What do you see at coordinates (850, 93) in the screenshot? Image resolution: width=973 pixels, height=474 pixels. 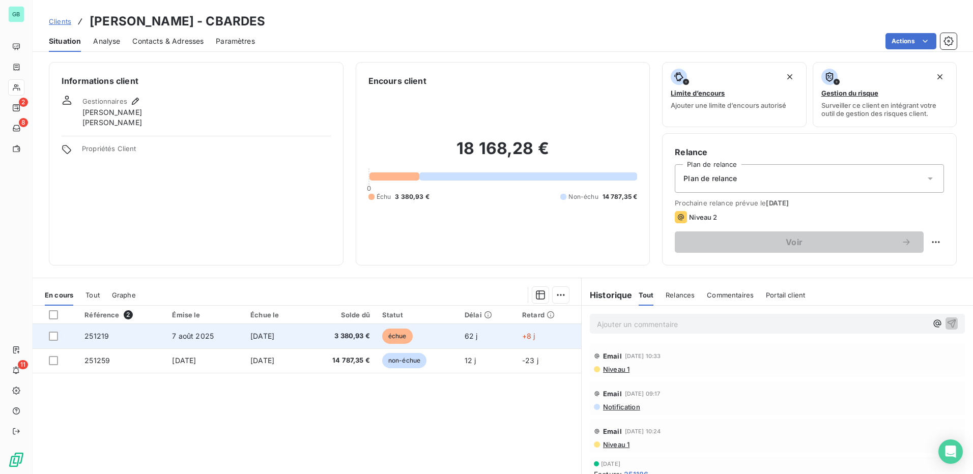 I see `span: Gestion du risque` at bounding box center [850, 93].